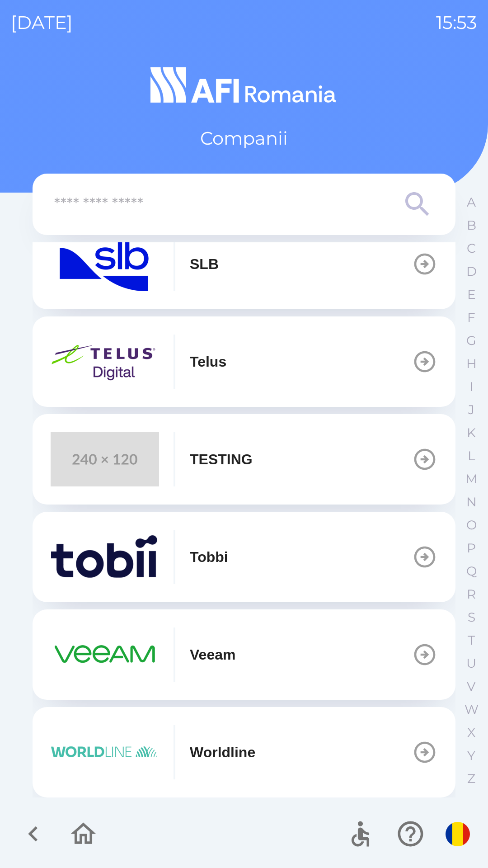 The width and height of the screenshot is (488, 868). I want to click on button: O, so click(471, 525).